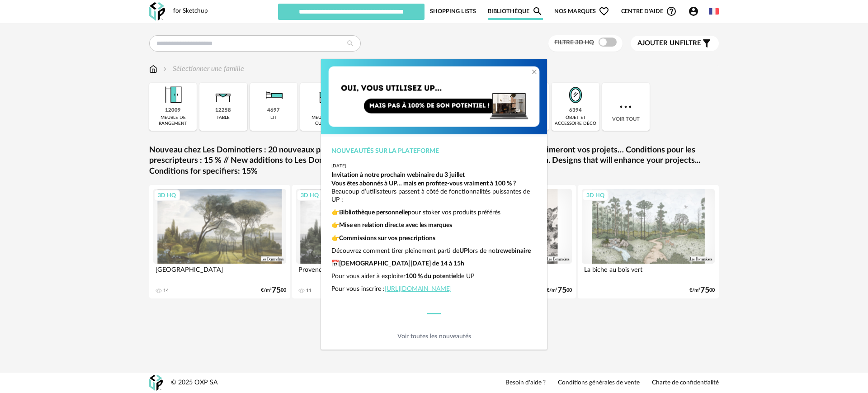  I want to click on div: Invitation à notre prochain webinaire du 3 juillet, so click(434, 175).